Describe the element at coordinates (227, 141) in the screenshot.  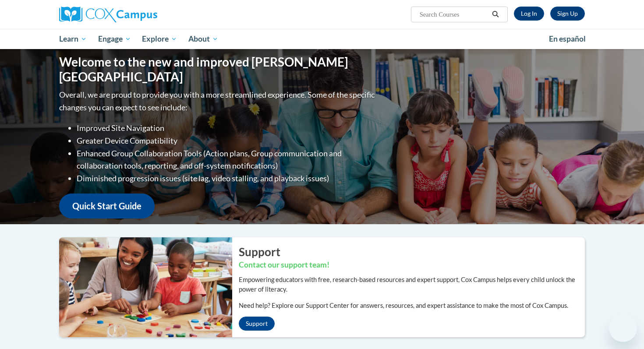
I see `li: Greater Device Compatibility` at that location.